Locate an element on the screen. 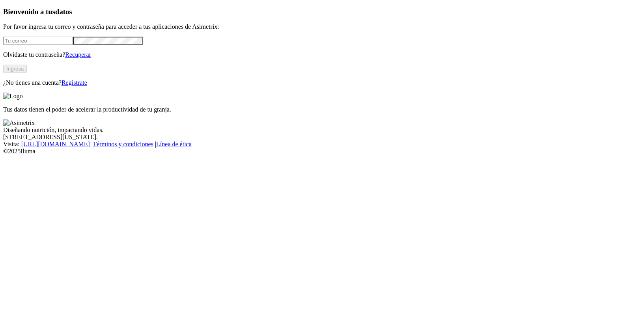  img: Logo is located at coordinates (13, 97).